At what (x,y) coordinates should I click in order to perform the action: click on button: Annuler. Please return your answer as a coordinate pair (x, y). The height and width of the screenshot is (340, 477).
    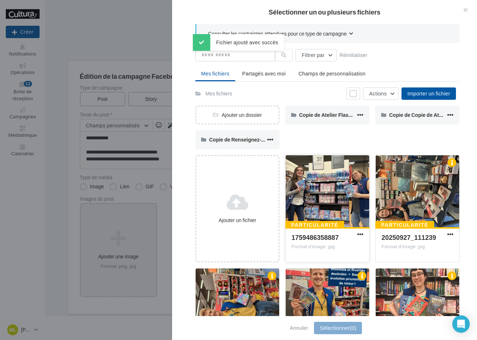
    Looking at the image, I should click on (299, 328).